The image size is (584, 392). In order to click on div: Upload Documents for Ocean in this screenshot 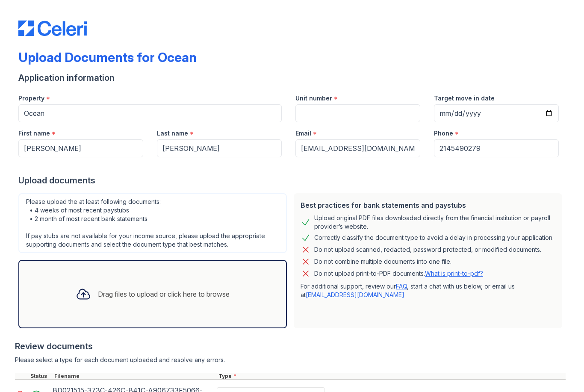, I will do `click(107, 57)`.